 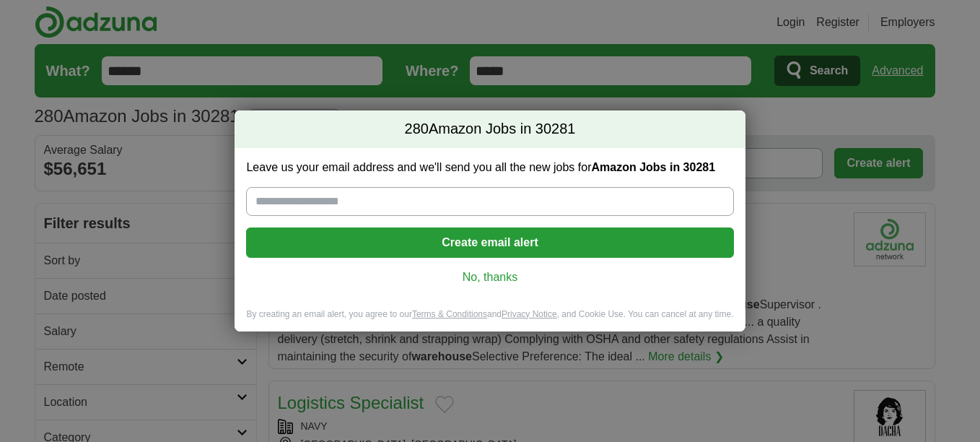 I want to click on div: By creating an email alert, you agree to our and , and Cookie Use. You can cancel at any time., so click(x=489, y=320).